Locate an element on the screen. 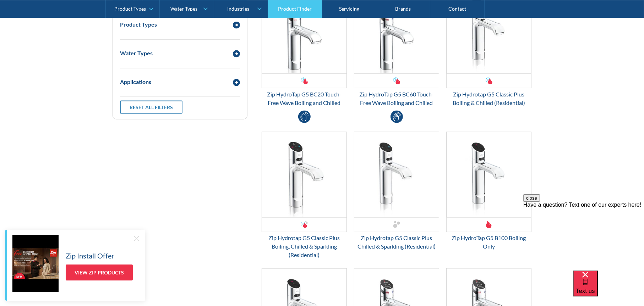  div: Zip Hydrotap G5 Classic Plus Chilled & Sparkling (Residential) is located at coordinates (396, 243).